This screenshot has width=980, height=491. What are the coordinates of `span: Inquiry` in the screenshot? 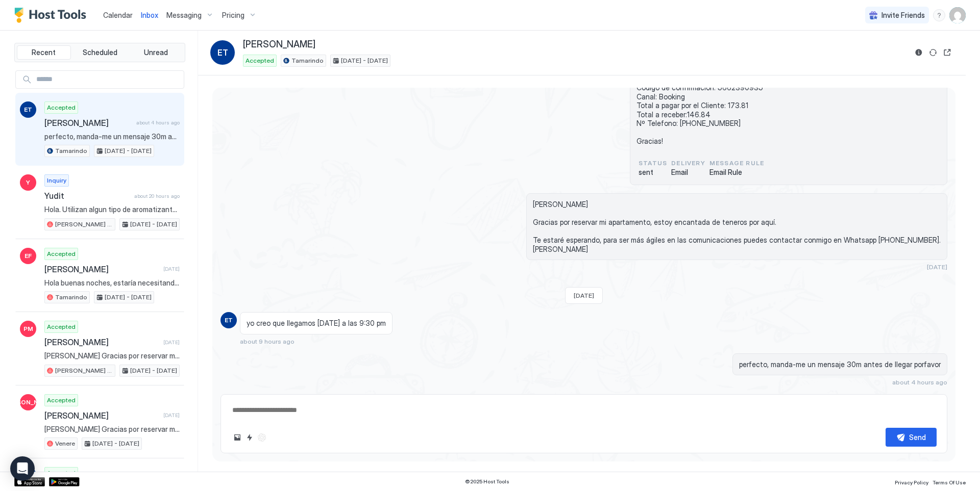 It's located at (57, 180).